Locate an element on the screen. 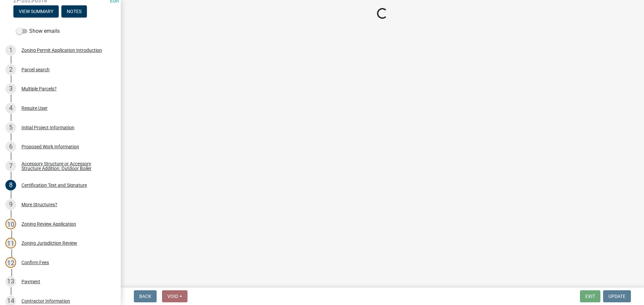  button: Void is located at coordinates (175, 296).